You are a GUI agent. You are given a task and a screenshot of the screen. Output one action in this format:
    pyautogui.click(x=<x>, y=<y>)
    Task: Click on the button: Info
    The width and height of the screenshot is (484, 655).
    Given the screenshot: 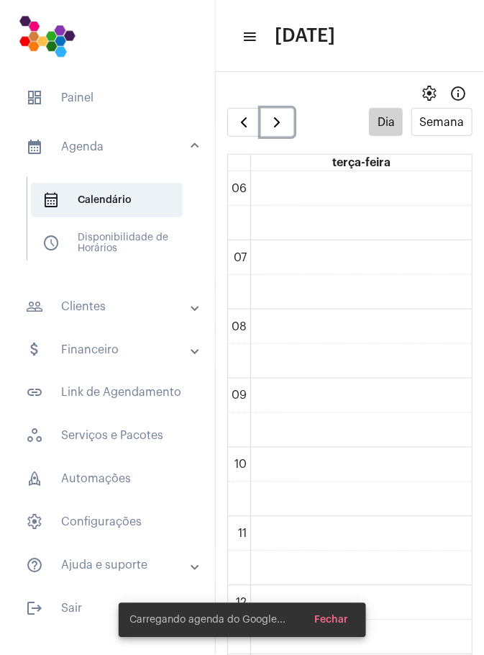 What is the action you would take?
    pyautogui.click(x=458, y=94)
    